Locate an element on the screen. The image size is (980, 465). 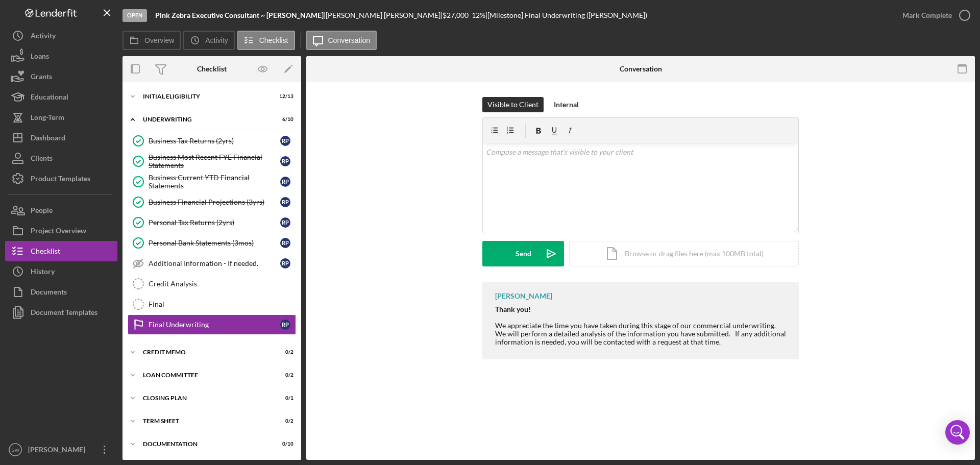
div: DOCUMENTATION is located at coordinates (205, 444).